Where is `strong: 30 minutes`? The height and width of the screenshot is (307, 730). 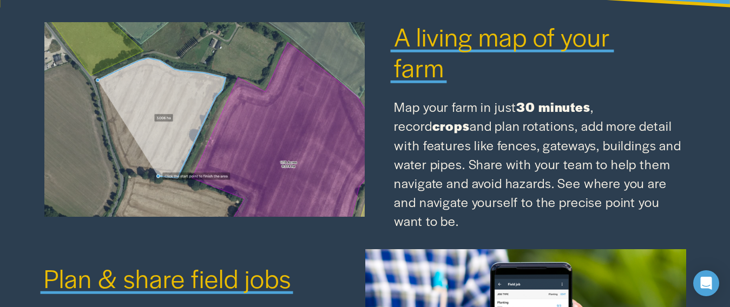 strong: 30 minutes is located at coordinates (553, 107).